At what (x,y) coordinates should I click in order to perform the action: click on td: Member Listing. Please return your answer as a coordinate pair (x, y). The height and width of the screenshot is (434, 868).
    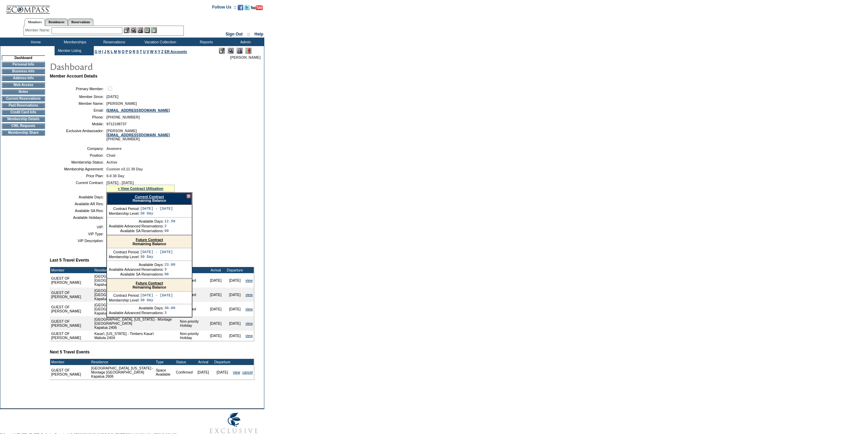
    Looking at the image, I should click on (69, 51).